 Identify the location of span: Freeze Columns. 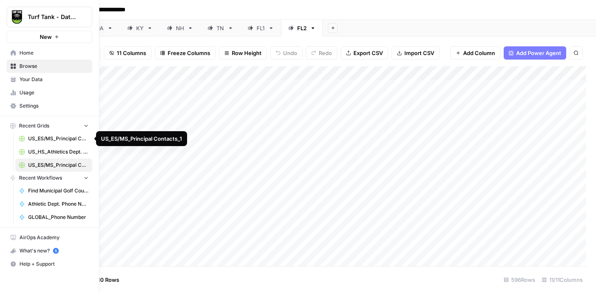
(189, 53).